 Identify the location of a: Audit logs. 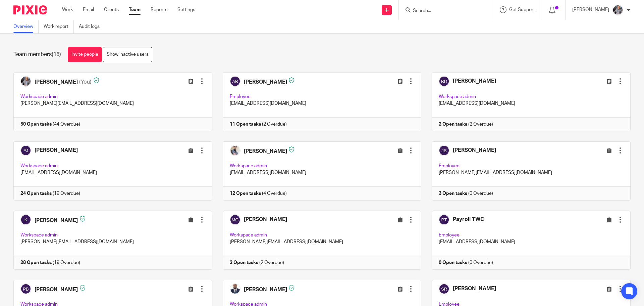
(92, 26).